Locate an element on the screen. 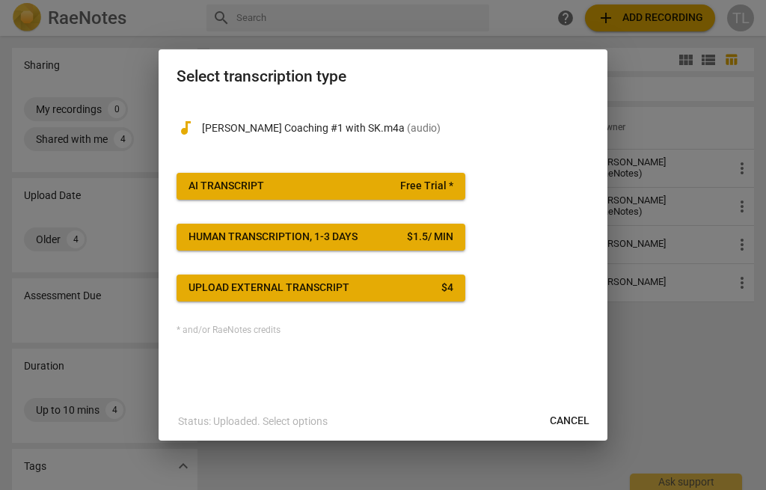  div: * and/or RaeNotes credits is located at coordinates (383, 331).